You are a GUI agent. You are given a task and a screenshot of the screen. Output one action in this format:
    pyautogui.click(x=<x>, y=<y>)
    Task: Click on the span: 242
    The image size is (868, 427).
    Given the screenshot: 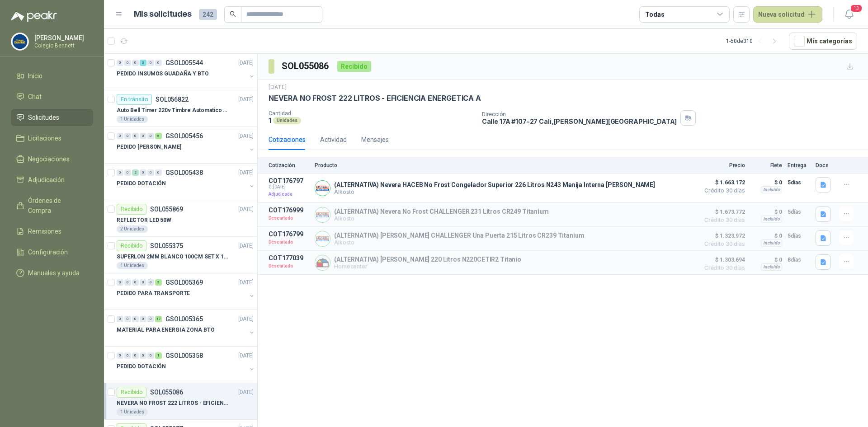 What is the action you would take?
    pyautogui.click(x=208, y=14)
    